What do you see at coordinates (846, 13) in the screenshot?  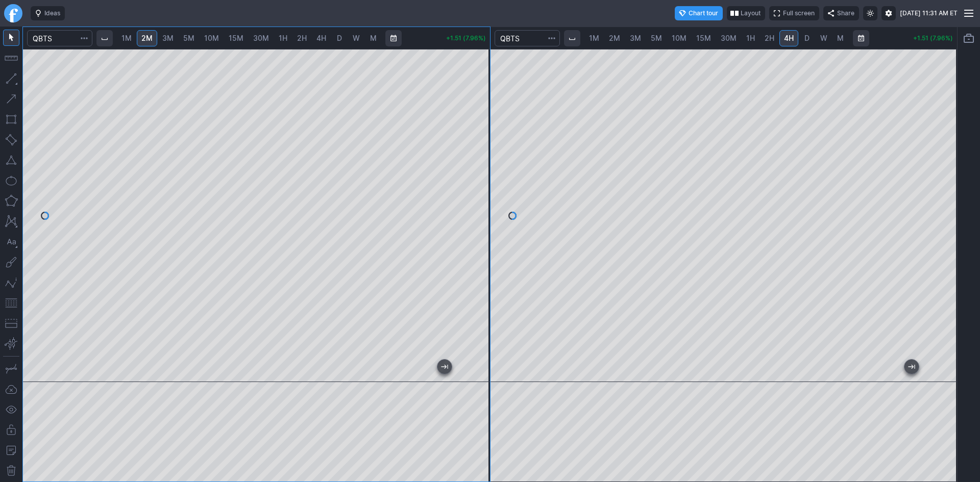 I see `span: Share` at bounding box center [846, 13].